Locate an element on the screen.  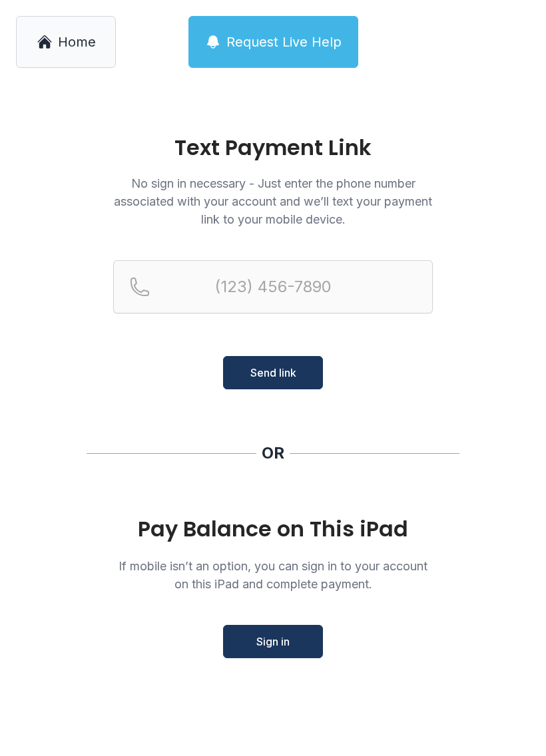
span: Send link is located at coordinates (273, 373).